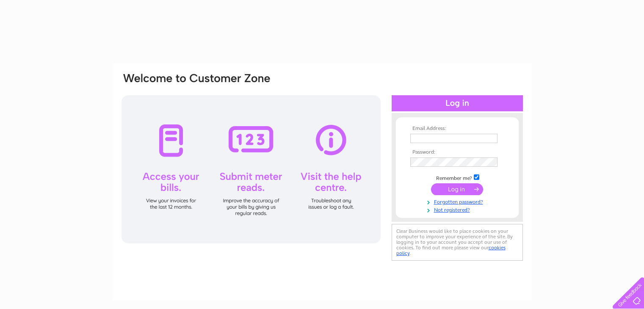 The height and width of the screenshot is (309, 644). I want to click on input: Submit, so click(457, 189).